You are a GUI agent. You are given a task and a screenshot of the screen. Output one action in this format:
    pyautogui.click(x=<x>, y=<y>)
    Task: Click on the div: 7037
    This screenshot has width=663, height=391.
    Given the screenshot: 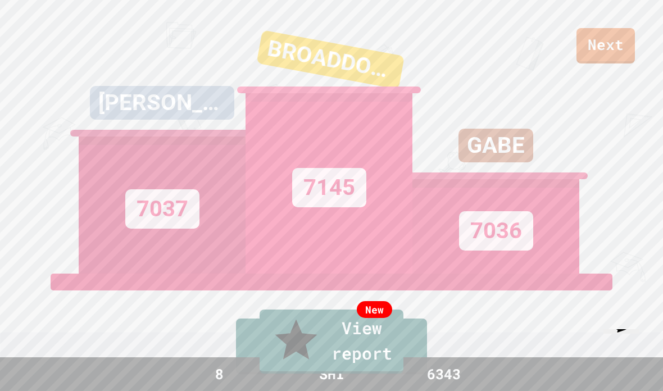 What is the action you would take?
    pyautogui.click(x=162, y=209)
    